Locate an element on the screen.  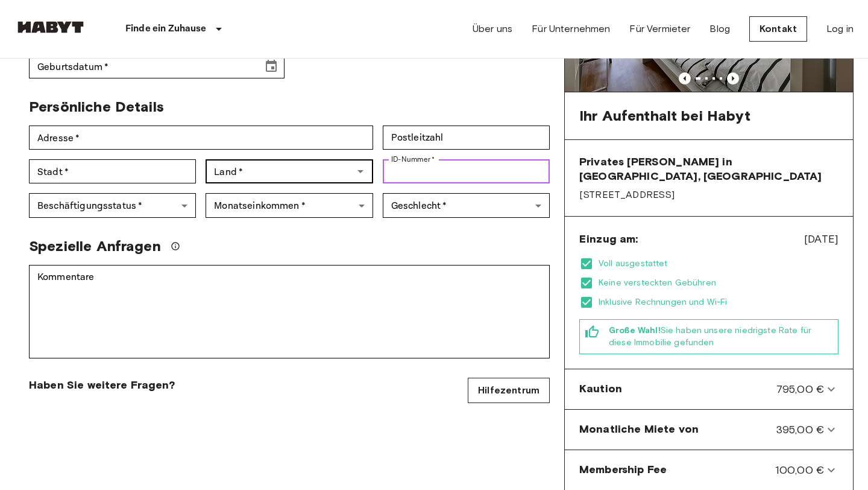
span: Persönliche Details is located at coordinates (97, 106).